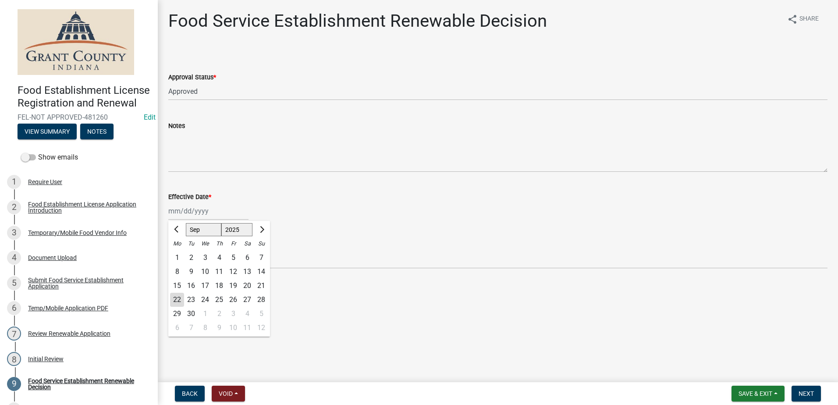  Describe the element at coordinates (191, 272) in the screenshot. I see `div: Tuesday, September 9, 2025` at that location.